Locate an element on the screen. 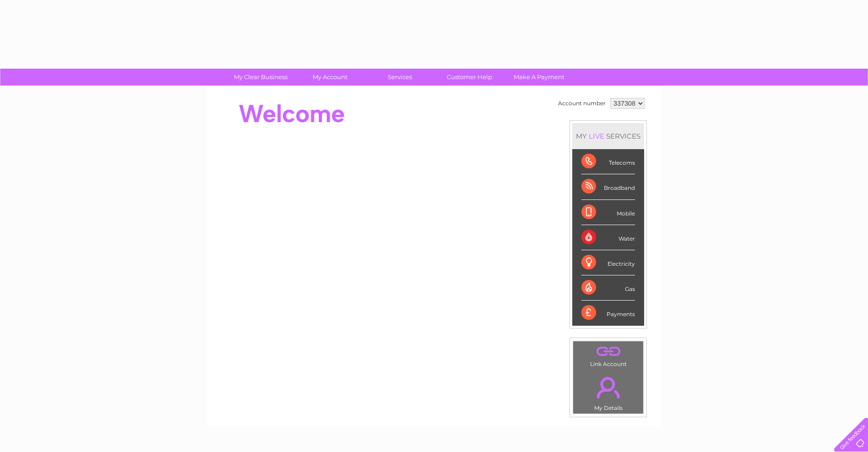 The image size is (868, 452). div: LIVE is located at coordinates (596, 136).